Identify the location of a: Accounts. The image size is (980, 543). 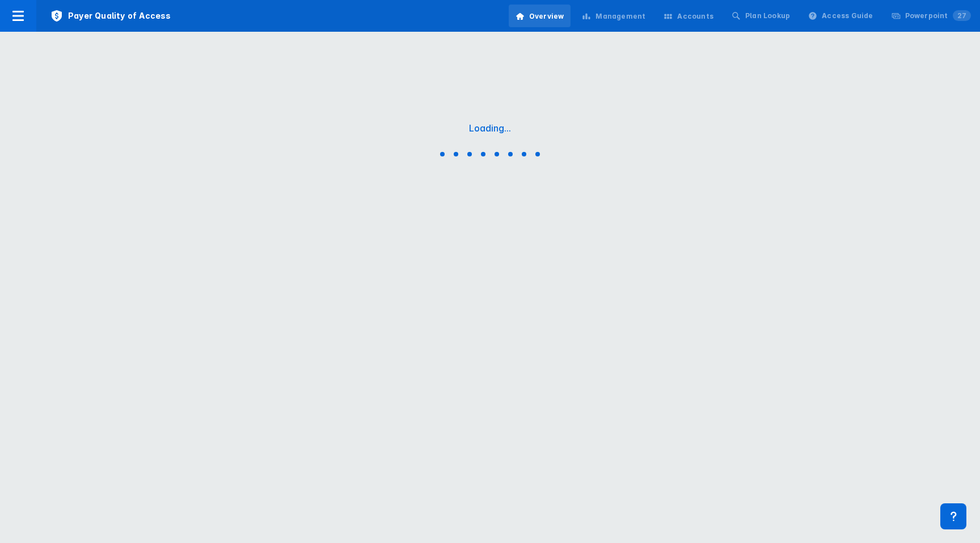
(689, 16).